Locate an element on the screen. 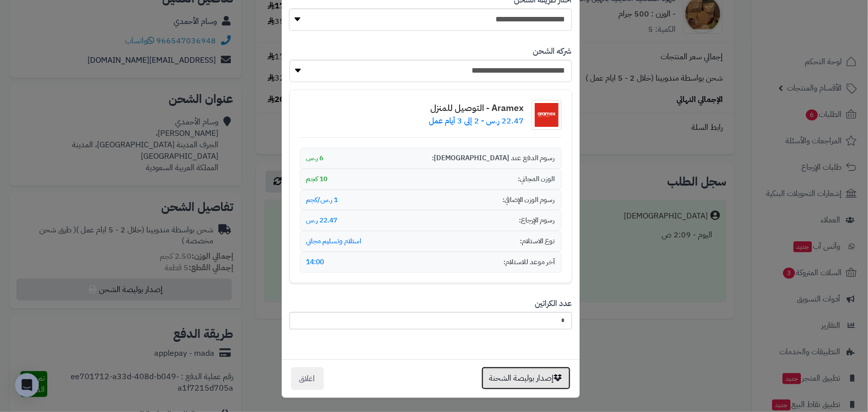 Image resolution: width=868 pixels, height=412 pixels. span: الوزن المجاني: is located at coordinates (537, 179).